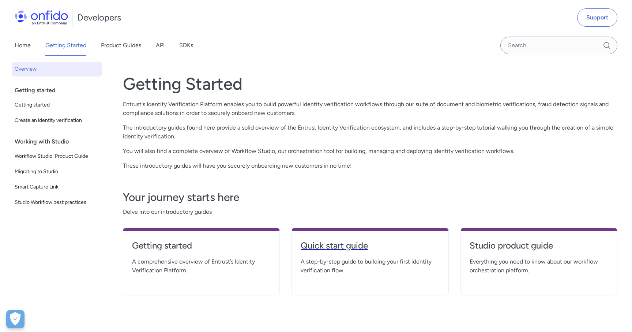  What do you see at coordinates (121, 45) in the screenshot?
I see `a: Product Guides` at bounding box center [121, 45].